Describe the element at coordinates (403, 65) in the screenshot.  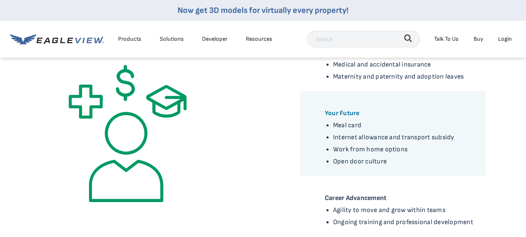
I see `li: Medical and accidental insurance` at that location.